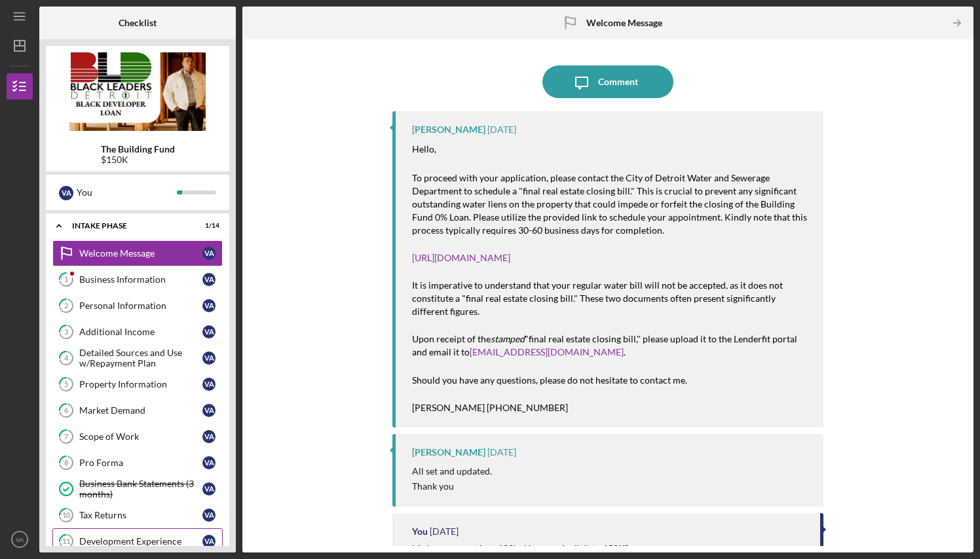 The width and height of the screenshot is (980, 559). Describe the element at coordinates (141, 385) in the screenshot. I see `div: Property Information` at that location.